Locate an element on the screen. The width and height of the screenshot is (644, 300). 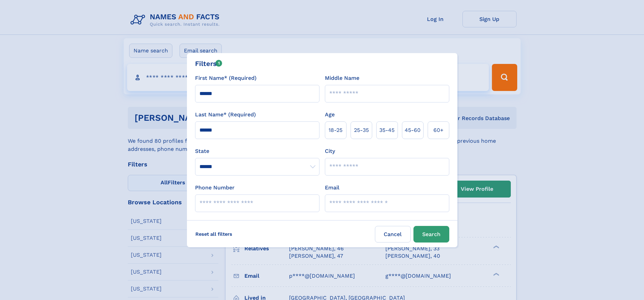
button: Search is located at coordinates (431, 234).